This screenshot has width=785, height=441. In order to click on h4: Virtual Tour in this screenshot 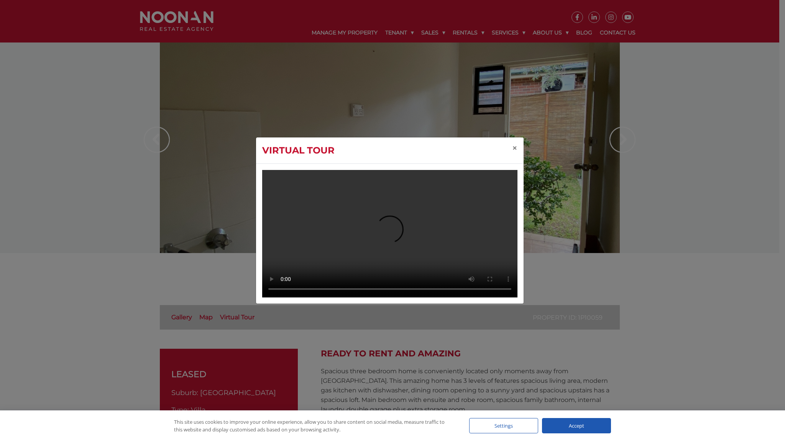, I will do `click(298, 151)`.